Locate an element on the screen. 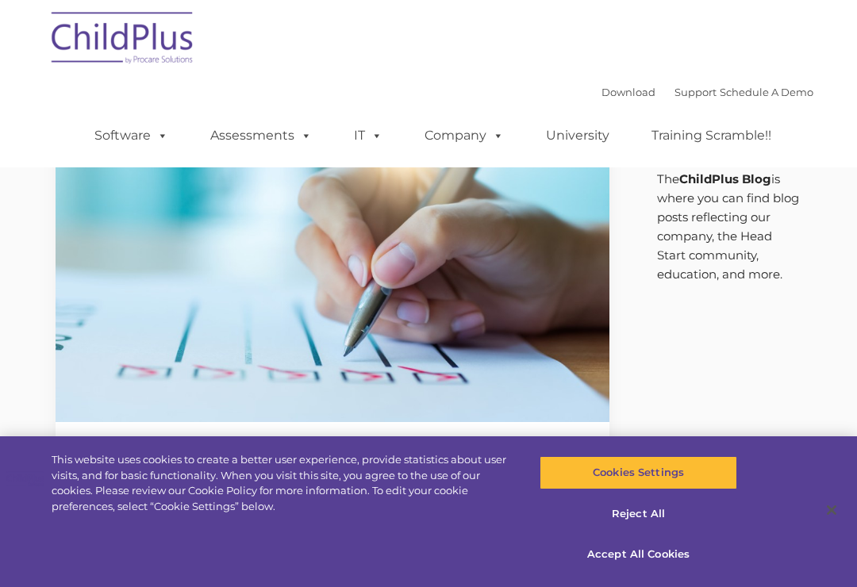  a: Training Scramble!! is located at coordinates (711, 136).